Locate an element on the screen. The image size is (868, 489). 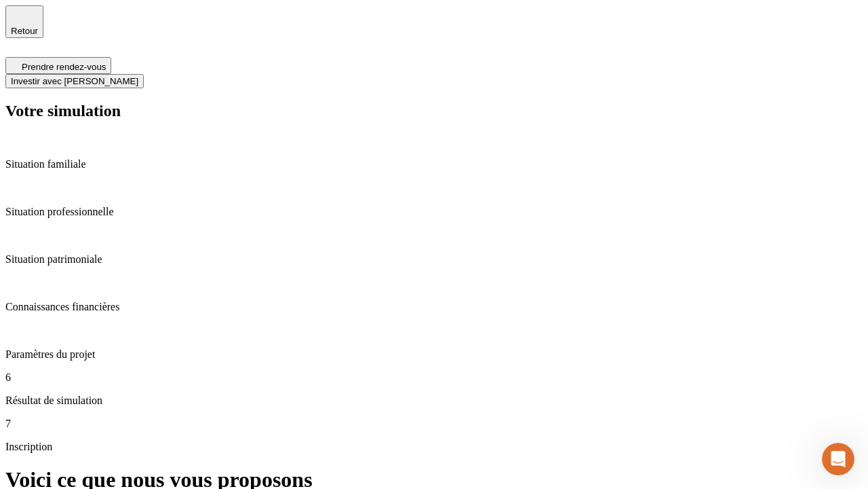
p: Connaissances financières is located at coordinates (434, 307).